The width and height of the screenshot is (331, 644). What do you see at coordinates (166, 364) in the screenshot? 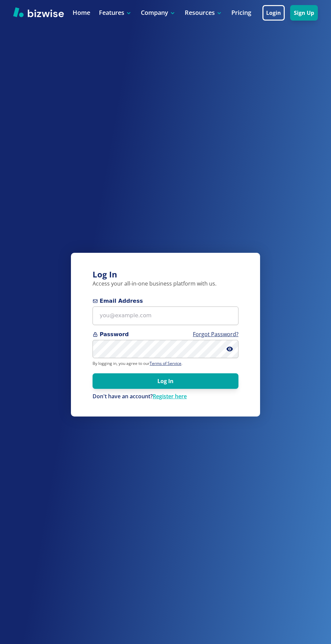
I see `p: By logging in, you agree to our .` at bounding box center [166, 364].